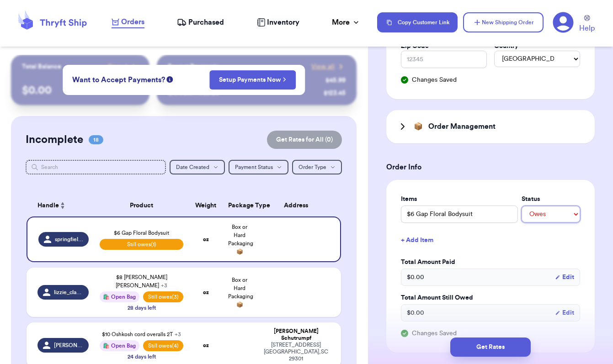 This screenshot has width=613, height=364. I want to click on button: Copy Customer Link, so click(417, 22).